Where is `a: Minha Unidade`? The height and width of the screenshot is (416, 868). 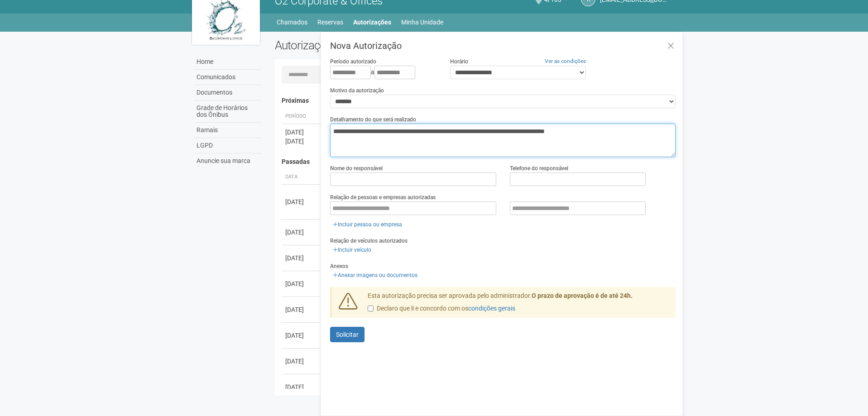
a: Minha Unidade is located at coordinates (422, 22).